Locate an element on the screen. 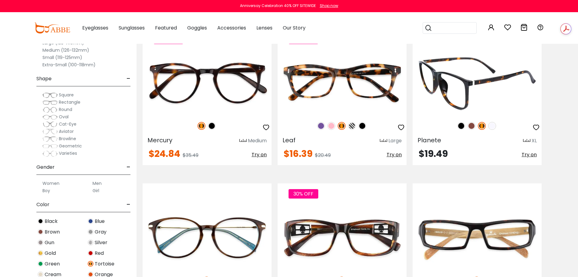 Image resolution: width=578 pixels, height=277 pixels. img: Pink is located at coordinates (332, 126).